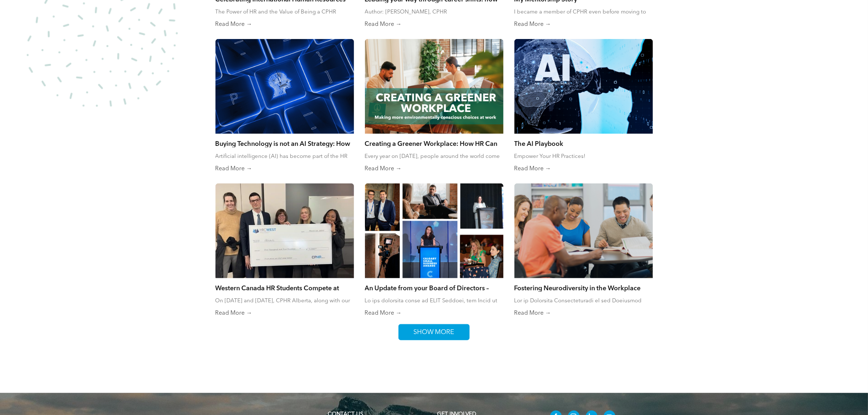 This screenshot has height=415, width=868. I want to click on a: Western Canada HR Students Compete at HRC West Case Competition 2025, so click(285, 288).